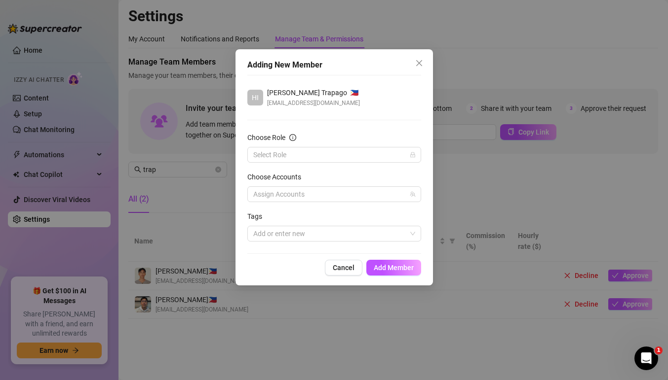 This screenshot has width=668, height=380. I want to click on button: Close, so click(419, 63).